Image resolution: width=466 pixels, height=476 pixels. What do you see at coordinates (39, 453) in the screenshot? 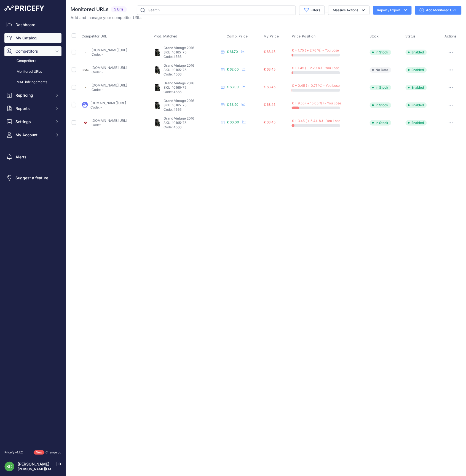
I see `span: New` at bounding box center [39, 453].